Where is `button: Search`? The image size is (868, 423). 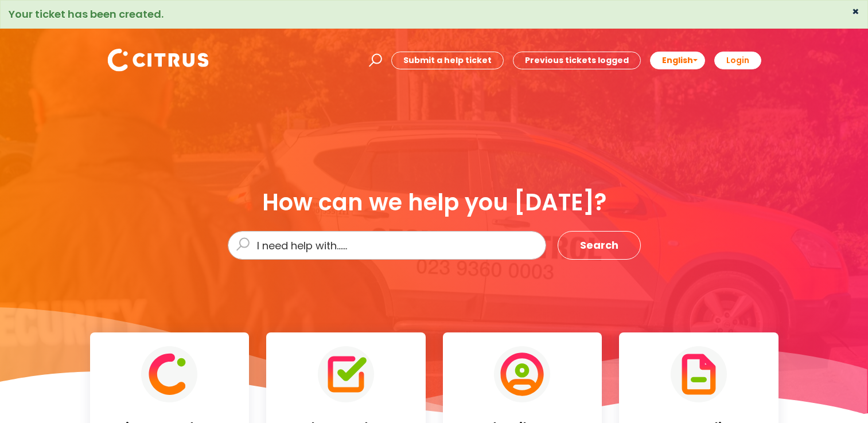
button: Search is located at coordinates (599, 246).